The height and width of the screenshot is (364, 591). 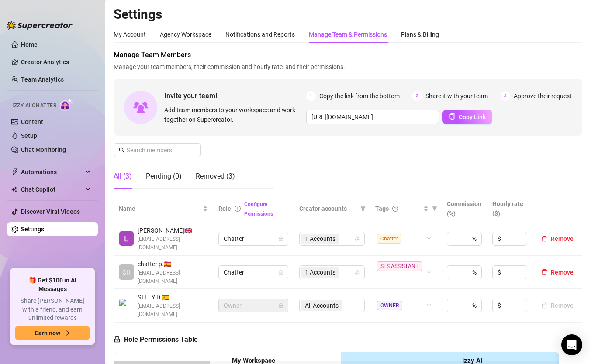 I want to click on button: Earn nowarrow-right, so click(x=53, y=333).